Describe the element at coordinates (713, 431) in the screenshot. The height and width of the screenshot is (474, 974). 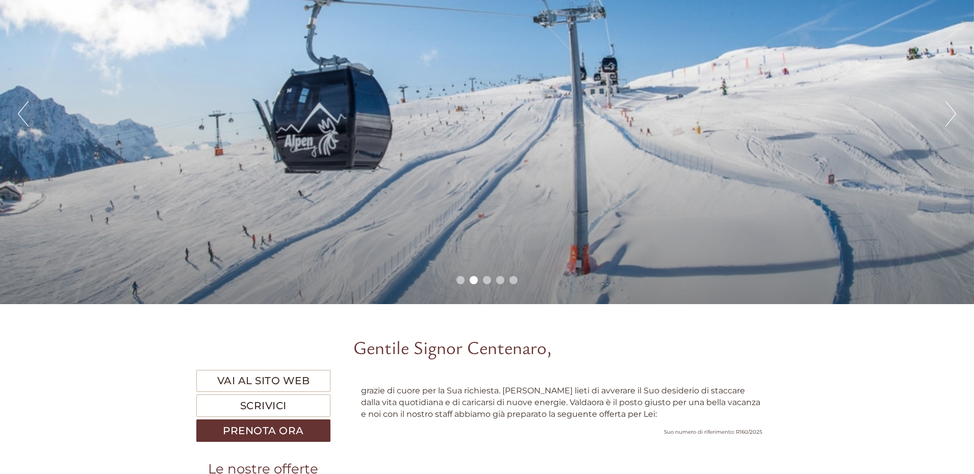
I see `span: Suo numero di riferimento: R160/2025` at that location.